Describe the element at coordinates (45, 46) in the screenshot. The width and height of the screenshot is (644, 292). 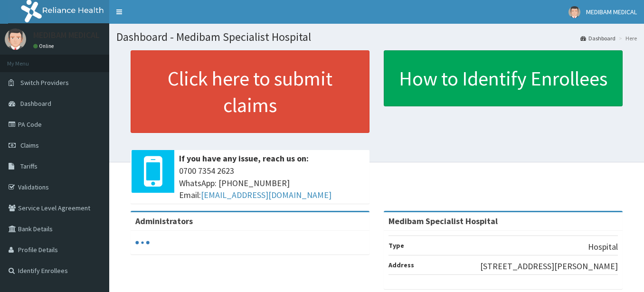
I see `a: Online` at that location.